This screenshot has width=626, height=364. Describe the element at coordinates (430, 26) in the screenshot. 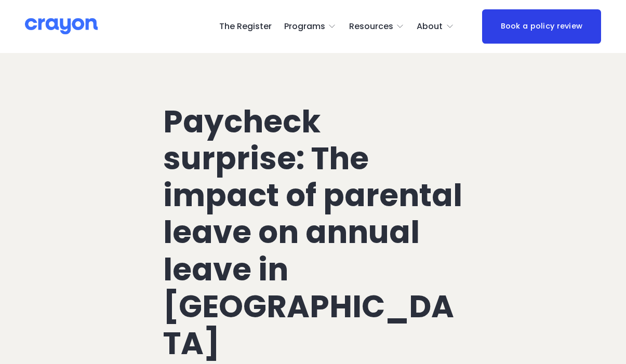

I see `span: About` at that location.